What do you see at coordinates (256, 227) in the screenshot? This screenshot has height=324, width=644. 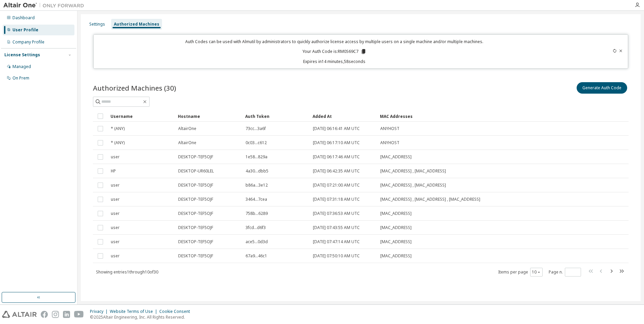 I see `span: 3fcd...d6f3` at bounding box center [256, 227].